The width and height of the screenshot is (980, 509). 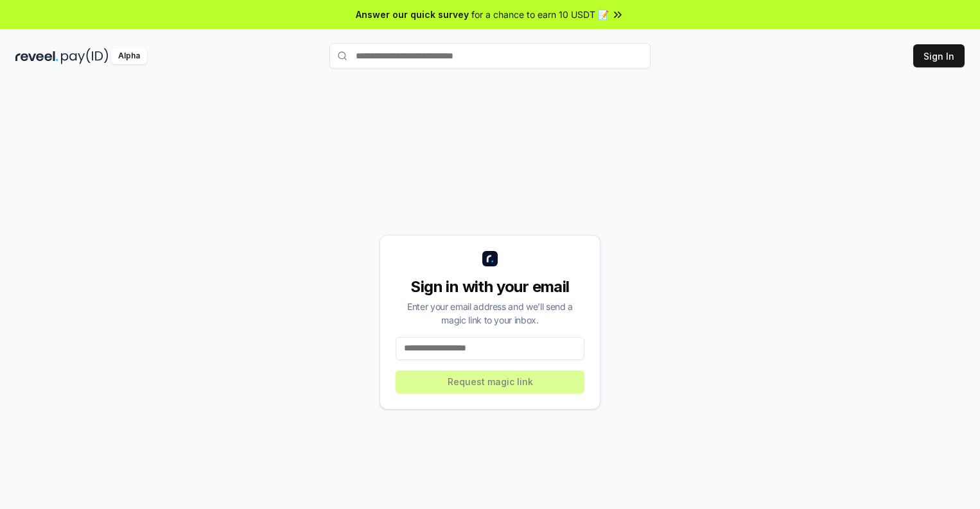 I want to click on img: logo_small, so click(x=490, y=259).